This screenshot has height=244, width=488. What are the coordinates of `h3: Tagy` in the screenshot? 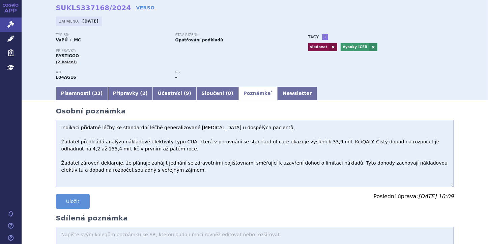 It's located at (313, 37).